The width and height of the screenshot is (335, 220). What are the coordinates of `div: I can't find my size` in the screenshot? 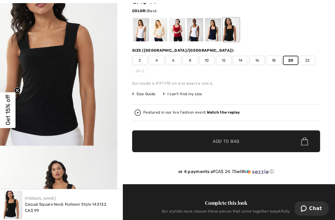 It's located at (183, 94).